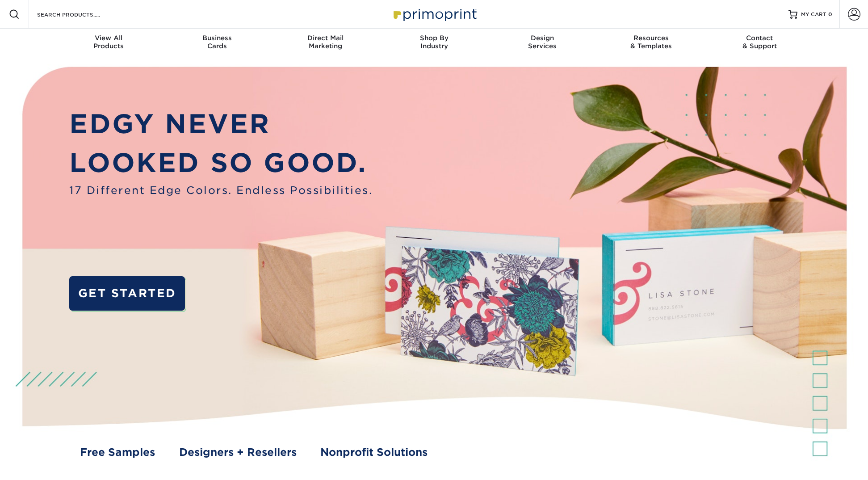 The image size is (868, 480). I want to click on div: & Support, so click(759, 42).